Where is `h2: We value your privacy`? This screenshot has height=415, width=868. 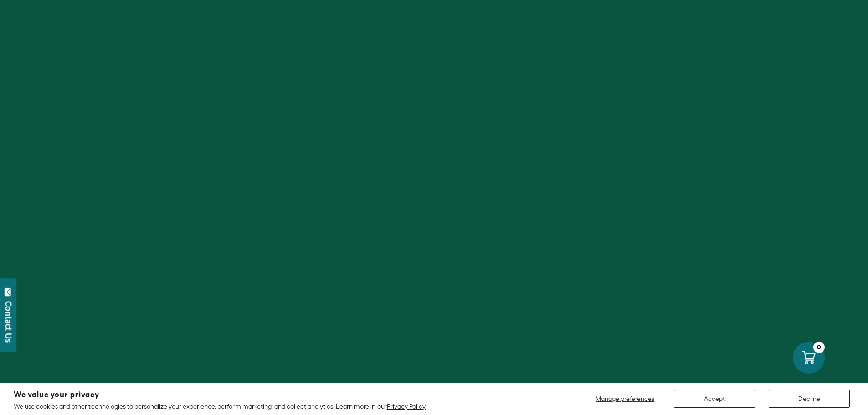 h2: We value your privacy is located at coordinates (220, 394).